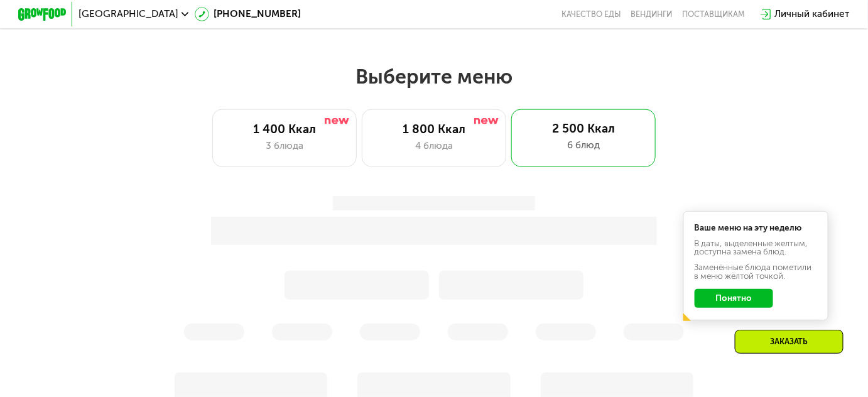 The image size is (868, 397). I want to click on div: 1 400 Ккал, so click(285, 128).